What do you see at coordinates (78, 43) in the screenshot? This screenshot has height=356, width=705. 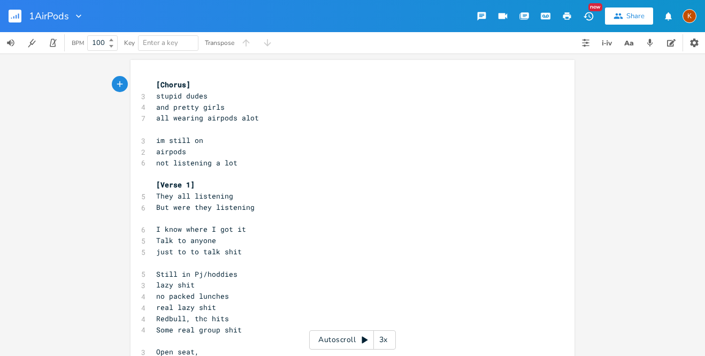 I see `div: BPM` at bounding box center [78, 43].